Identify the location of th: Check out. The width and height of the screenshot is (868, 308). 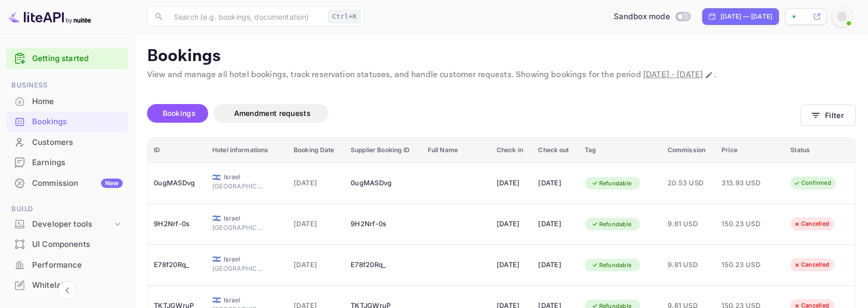
(555, 150).